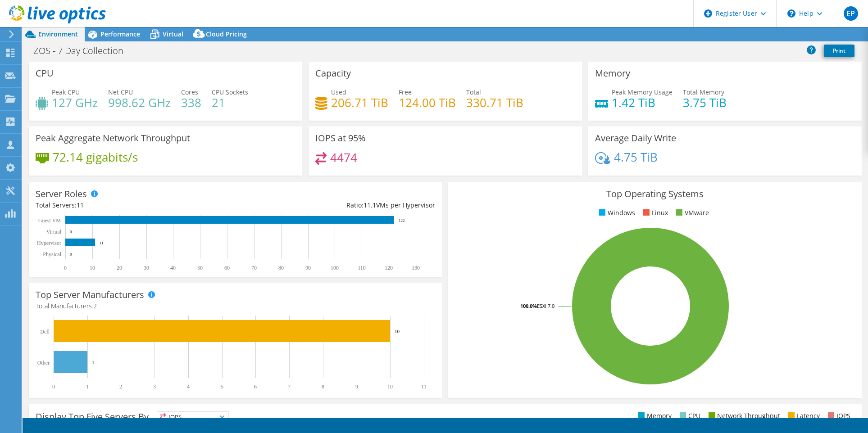  What do you see at coordinates (416, 268) in the screenshot?
I see `text: 130` at bounding box center [416, 268].